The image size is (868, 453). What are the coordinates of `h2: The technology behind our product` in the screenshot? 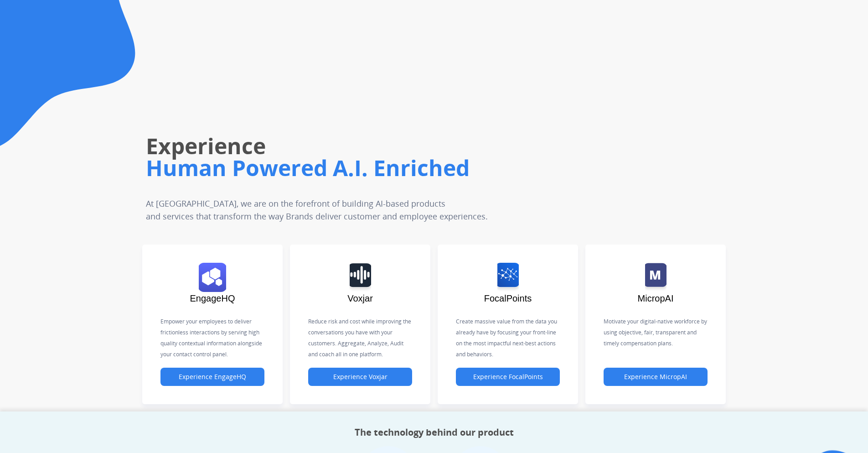 It's located at (434, 432).